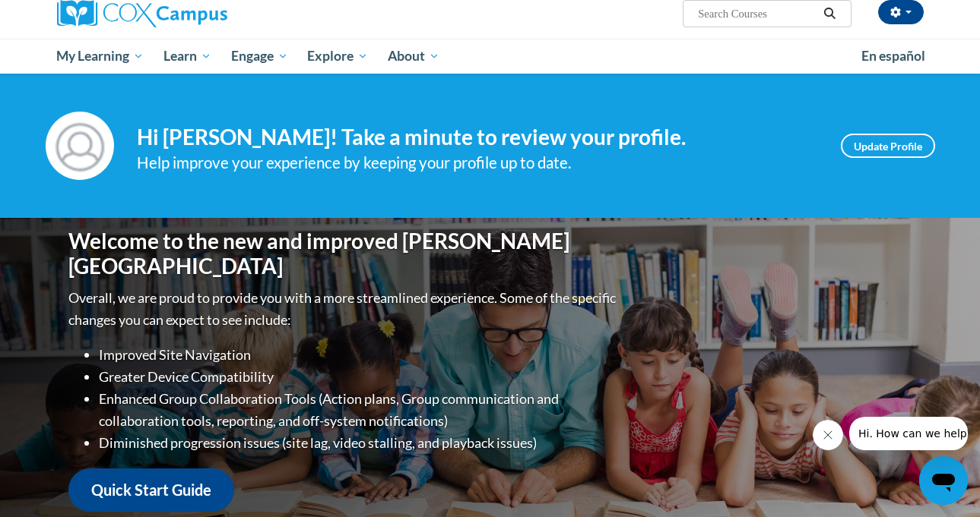 This screenshot has width=980, height=517. What do you see at coordinates (338, 56) in the screenshot?
I see `span: Explore` at bounding box center [338, 56].